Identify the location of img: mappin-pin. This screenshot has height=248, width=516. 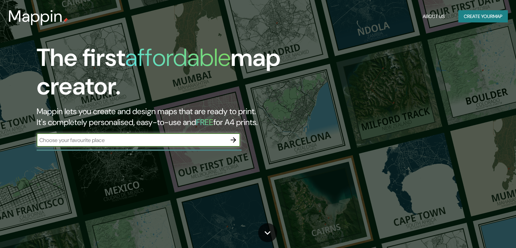
(65, 20).